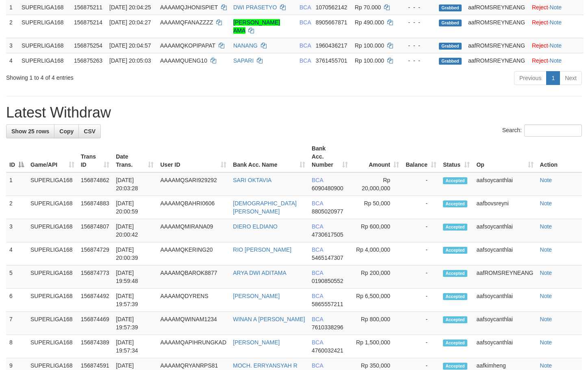 This screenshot has width=588, height=370. I want to click on td: AAAAMQBAHRI0606, so click(193, 207).